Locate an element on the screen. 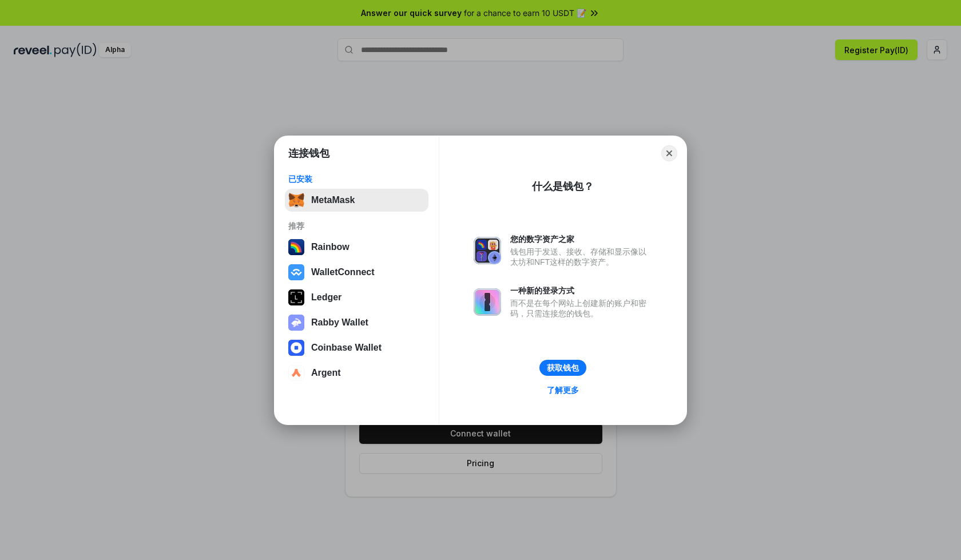 This screenshot has height=560, width=961. div: Rainbow is located at coordinates (330, 247).